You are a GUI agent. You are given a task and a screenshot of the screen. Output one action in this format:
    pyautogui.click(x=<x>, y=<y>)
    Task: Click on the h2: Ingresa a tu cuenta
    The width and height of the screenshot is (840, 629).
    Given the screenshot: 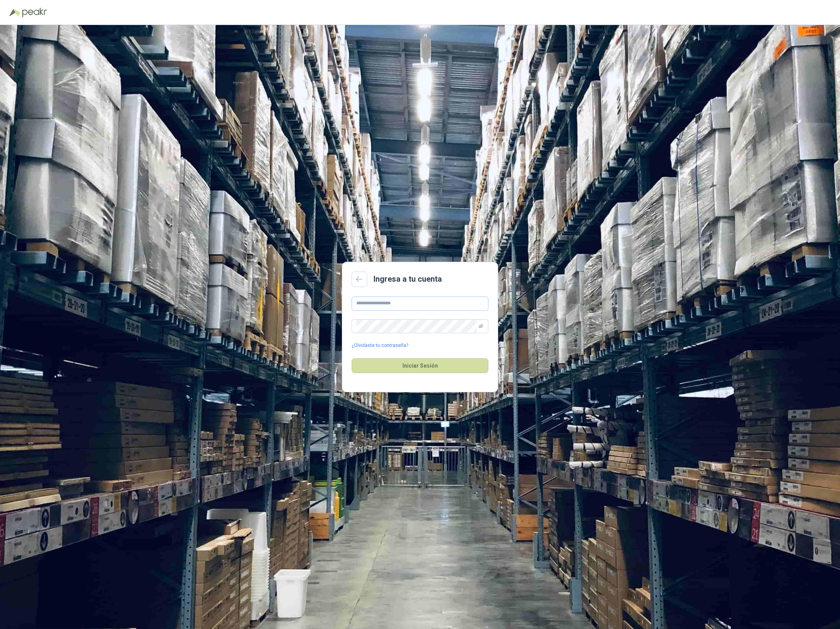 What is the action you would take?
    pyautogui.click(x=408, y=279)
    